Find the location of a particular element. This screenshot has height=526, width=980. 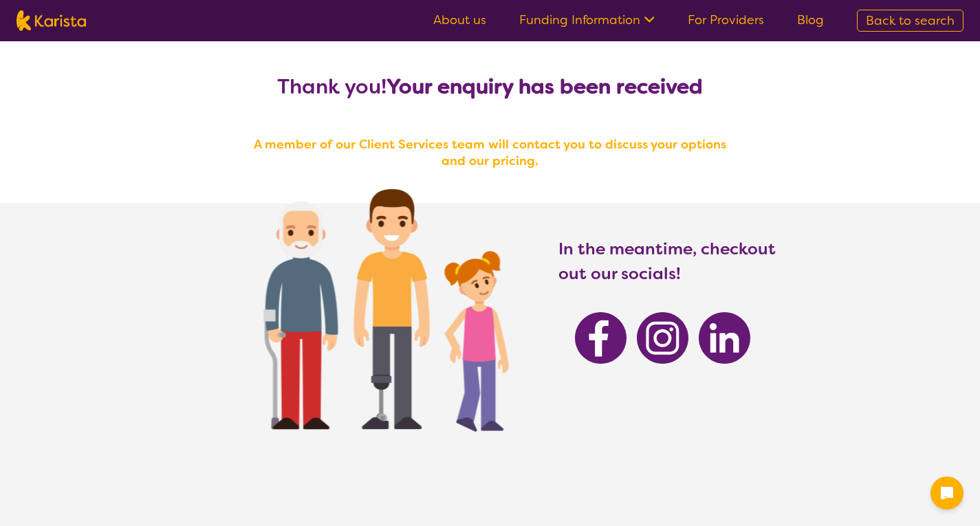

img: Karista provider enquiry success is located at coordinates (380, 305).